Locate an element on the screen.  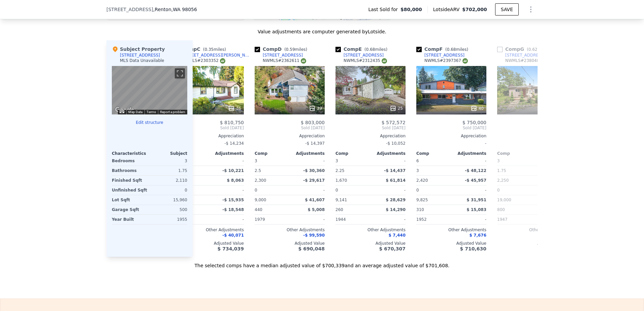
span: 9,141 is located at coordinates (341, 200).